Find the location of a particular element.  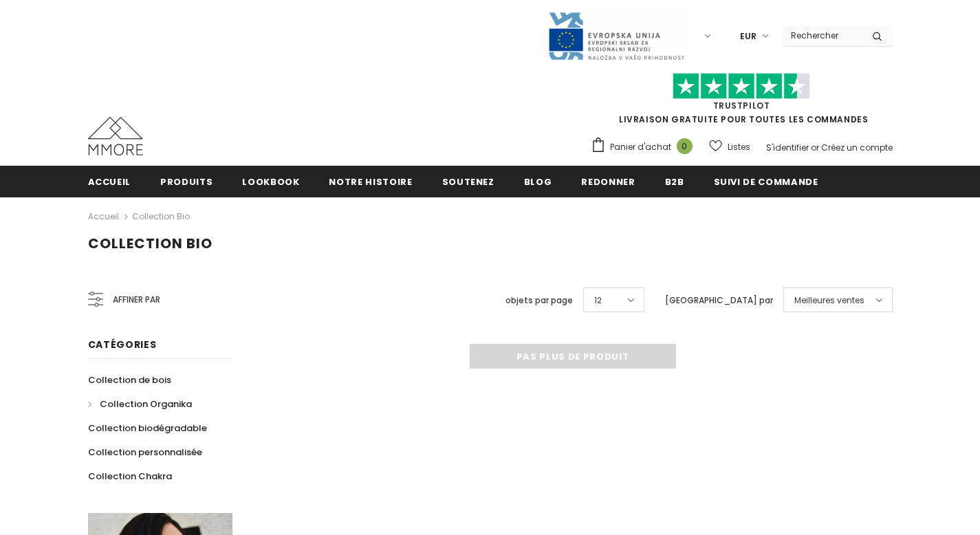

a: S'identifier is located at coordinates (788, 147).